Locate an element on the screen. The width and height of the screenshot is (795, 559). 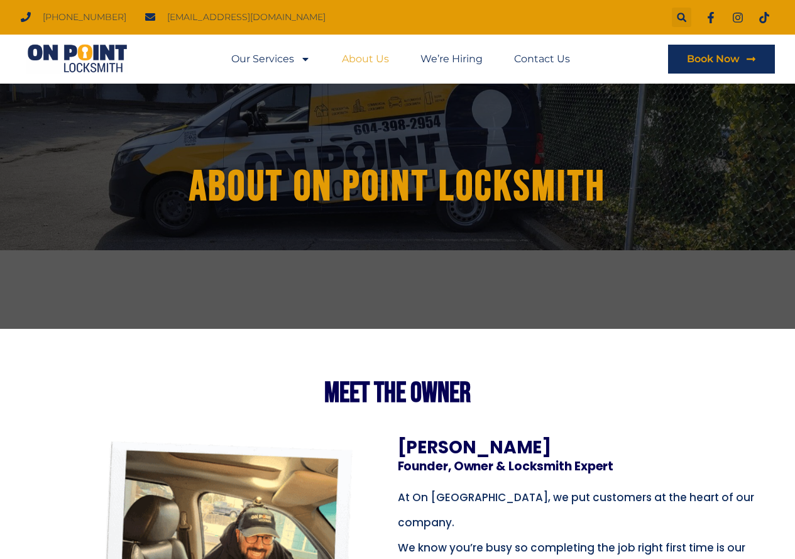
h3: Founder, Owner & Locksmith Expert is located at coordinates (574, 466).